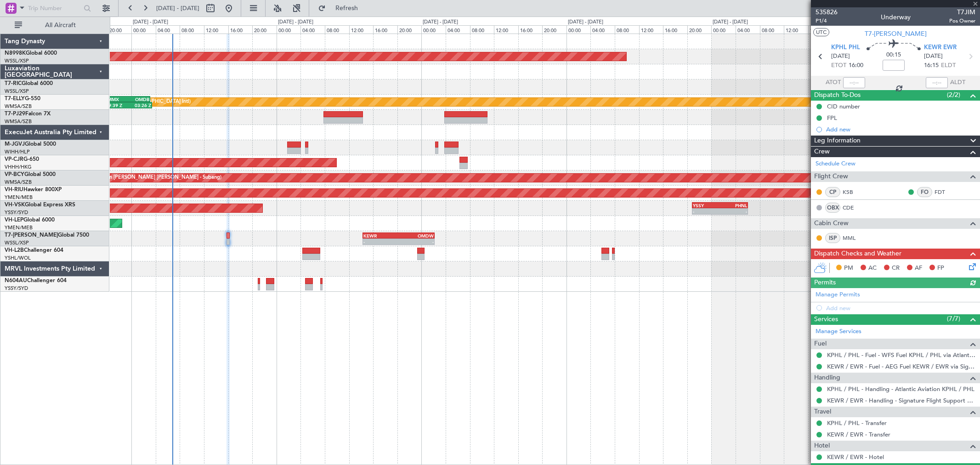 The height and width of the screenshot is (465, 980). I want to click on a: VH-L2BChallenger 604, so click(34, 250).